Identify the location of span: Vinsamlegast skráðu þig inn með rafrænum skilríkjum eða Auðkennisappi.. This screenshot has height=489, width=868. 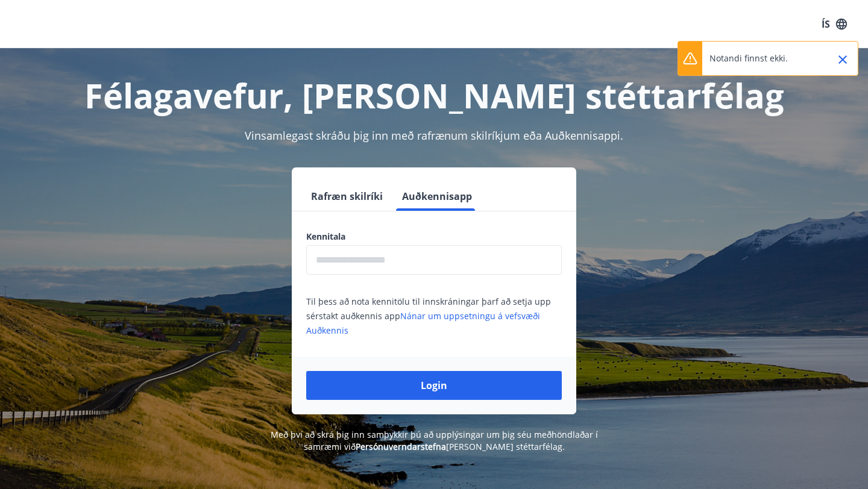
(434, 136).